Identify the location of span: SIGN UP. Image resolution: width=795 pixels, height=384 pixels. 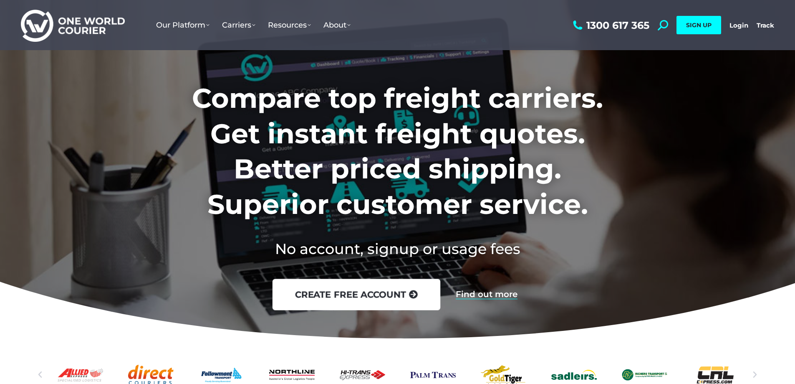
(699, 25).